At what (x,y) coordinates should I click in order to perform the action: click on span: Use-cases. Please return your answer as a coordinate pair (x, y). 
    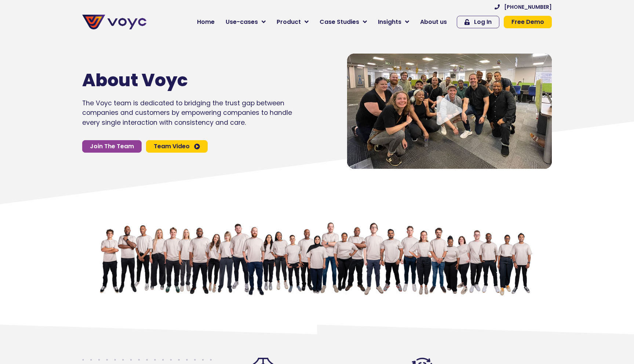
    Looking at the image, I should click on (242, 22).